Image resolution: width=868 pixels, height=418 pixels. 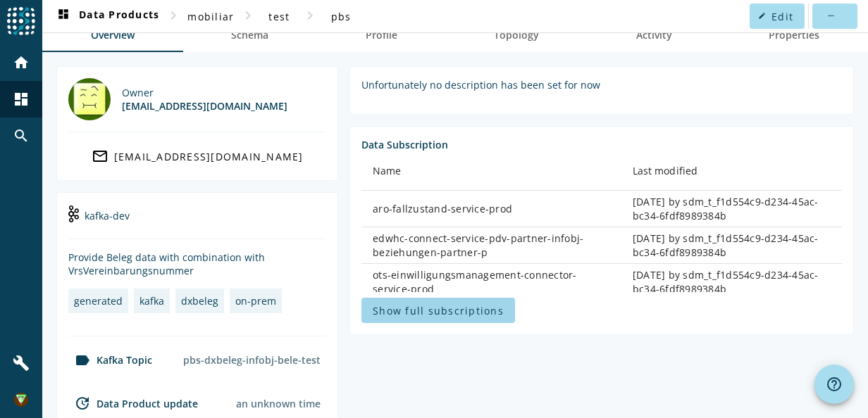 What do you see at coordinates (256, 301) in the screenshot?
I see `div: on-prem` at bounding box center [256, 301].